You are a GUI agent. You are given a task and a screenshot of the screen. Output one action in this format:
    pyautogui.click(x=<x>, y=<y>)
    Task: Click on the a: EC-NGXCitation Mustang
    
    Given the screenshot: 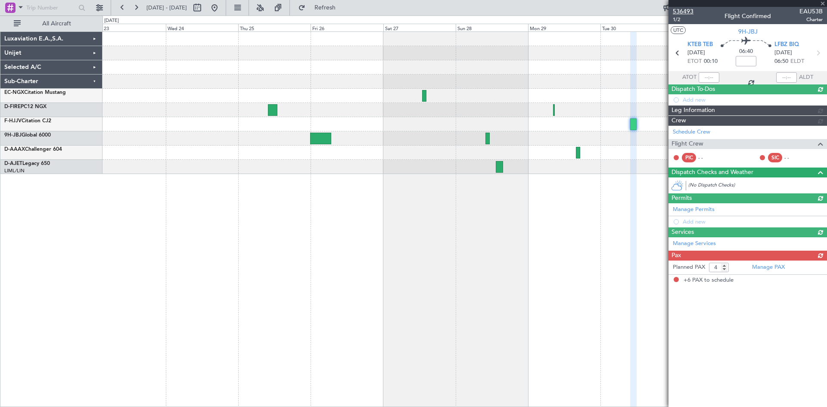 What is the action you would take?
    pyautogui.click(x=35, y=93)
    